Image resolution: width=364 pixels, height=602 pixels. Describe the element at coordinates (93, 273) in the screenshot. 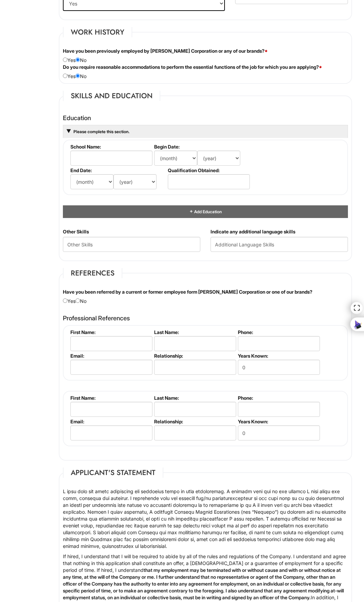

I see `legend: References` at that location.